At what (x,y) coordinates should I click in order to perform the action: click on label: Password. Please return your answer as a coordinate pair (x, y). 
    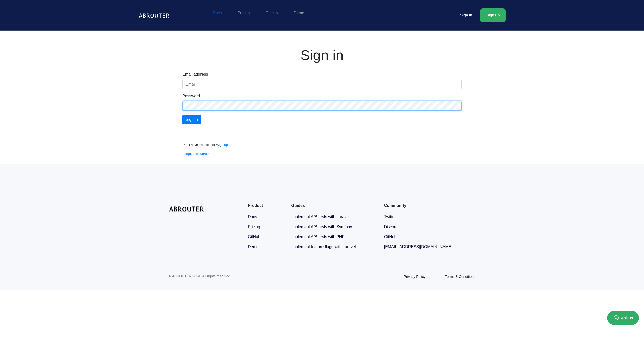
    Looking at the image, I should click on (191, 96).